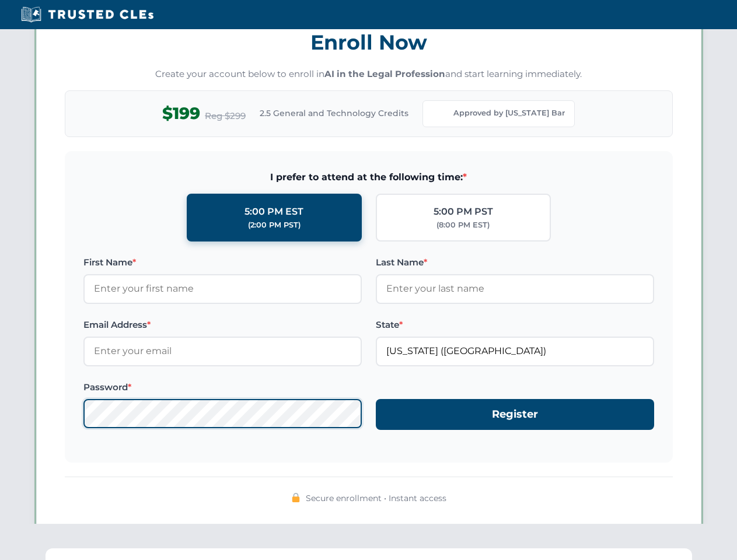  I want to click on span: Secure enrollment • Instant access, so click(376, 498).